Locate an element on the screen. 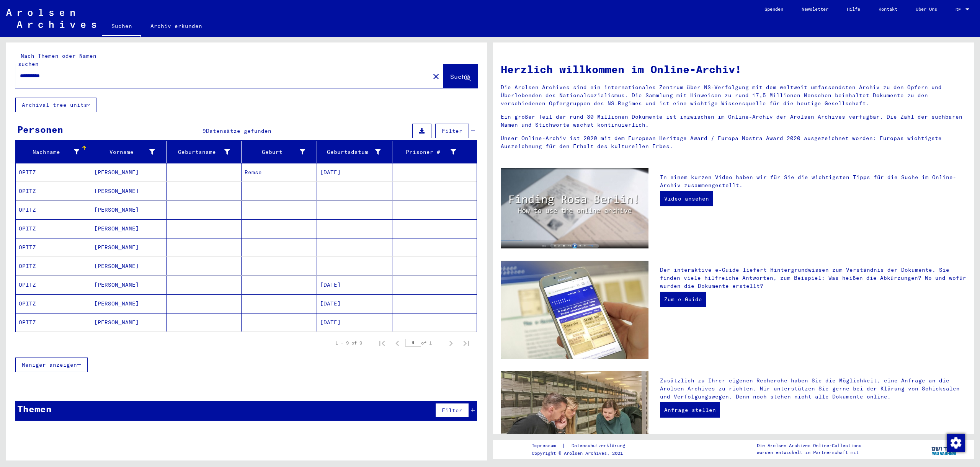  mat-header-cell: Geburtsdatum is located at coordinates (354, 152).